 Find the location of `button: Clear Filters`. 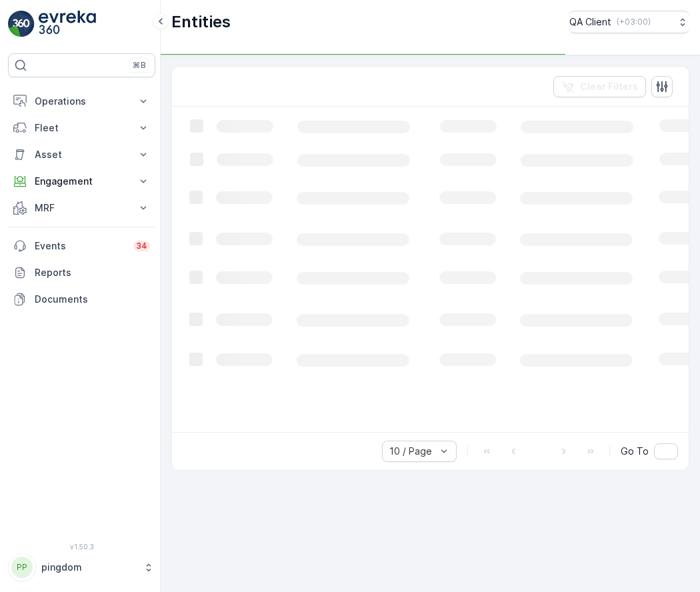

button: Clear Filters is located at coordinates (600, 87).